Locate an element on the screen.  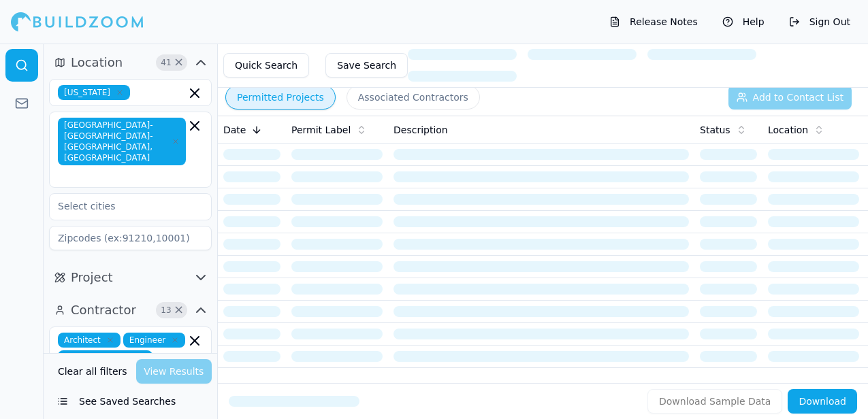
button: Permitted Projects is located at coordinates (281, 97).